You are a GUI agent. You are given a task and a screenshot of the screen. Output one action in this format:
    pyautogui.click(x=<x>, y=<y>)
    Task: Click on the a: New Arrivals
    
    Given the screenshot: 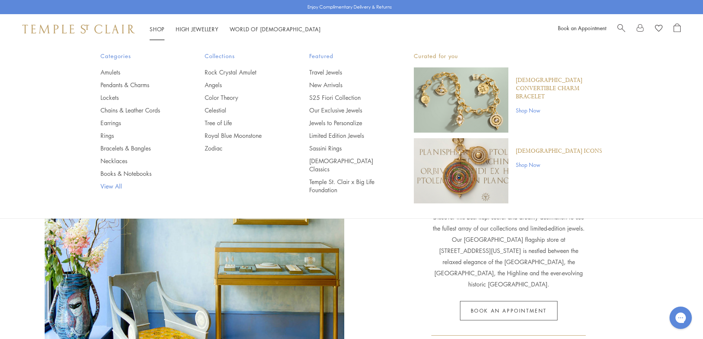 What is the action you would take?
    pyautogui.click(x=347, y=85)
    